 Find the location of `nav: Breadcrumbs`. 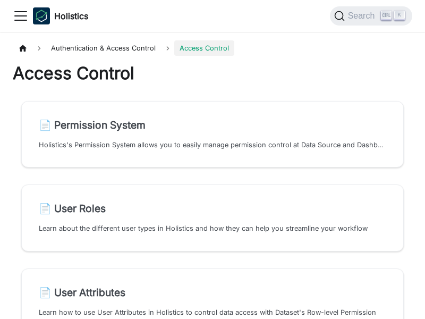

nav: Breadcrumbs is located at coordinates (212, 48).